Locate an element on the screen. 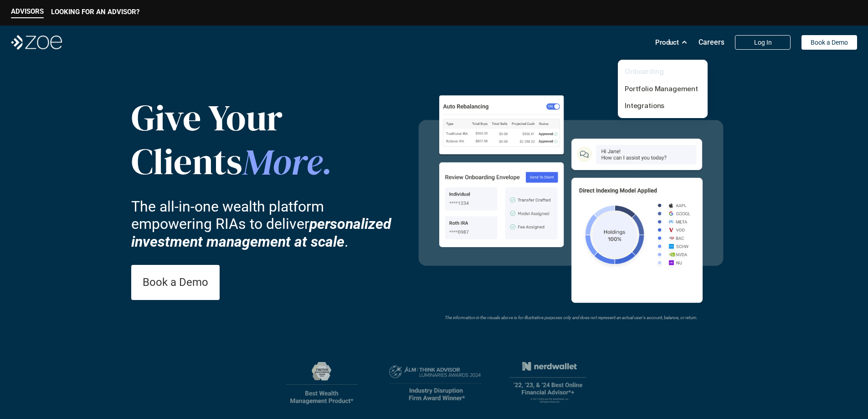 The width and height of the screenshot is (868, 419). em: The information in the visuals above is for illustrative purposes only and does not represent an ... is located at coordinates (570, 318).